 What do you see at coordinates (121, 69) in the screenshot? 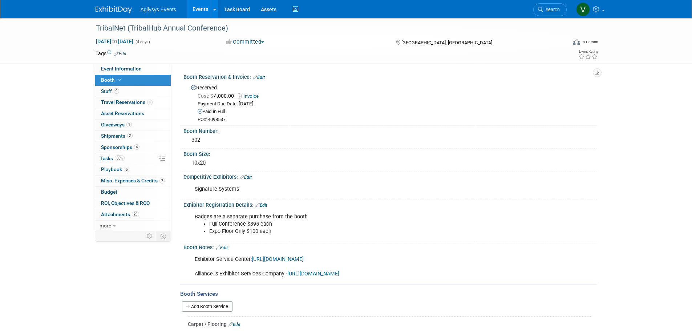
I see `span: Event Information` at bounding box center [121, 69].